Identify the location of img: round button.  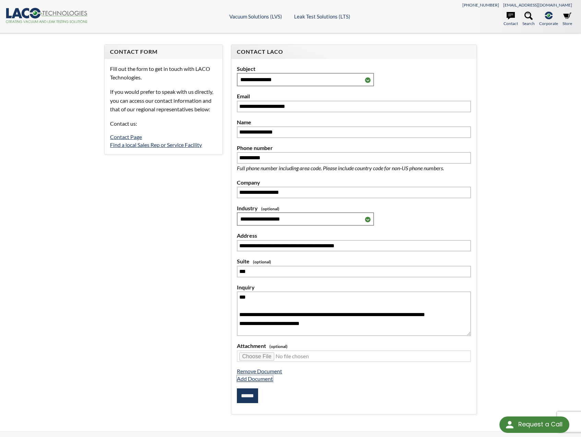
(510, 425).